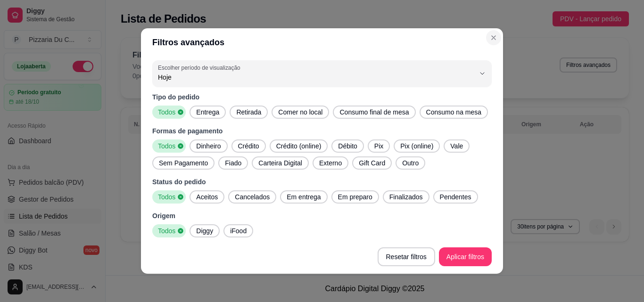  What do you see at coordinates (299, 146) in the screenshot?
I see `button: Crédito (online)` at bounding box center [299, 146].